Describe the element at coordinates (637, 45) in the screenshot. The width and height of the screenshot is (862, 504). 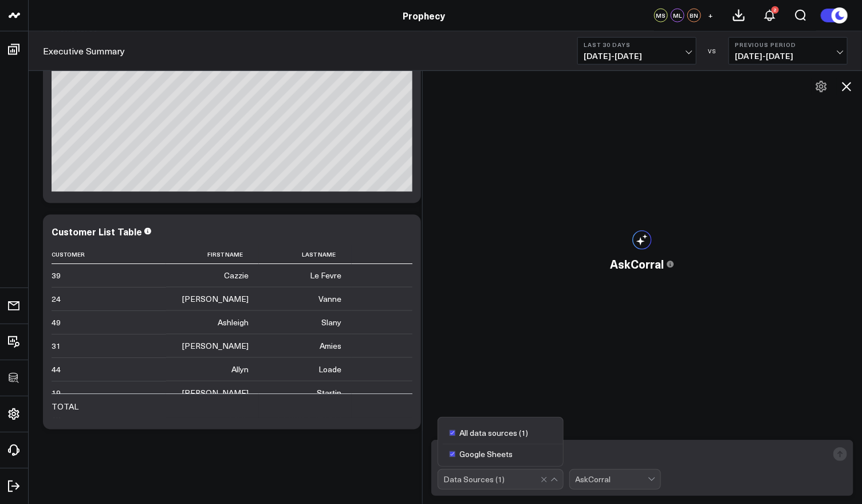
I see `b: Last 30 Days` at that location.